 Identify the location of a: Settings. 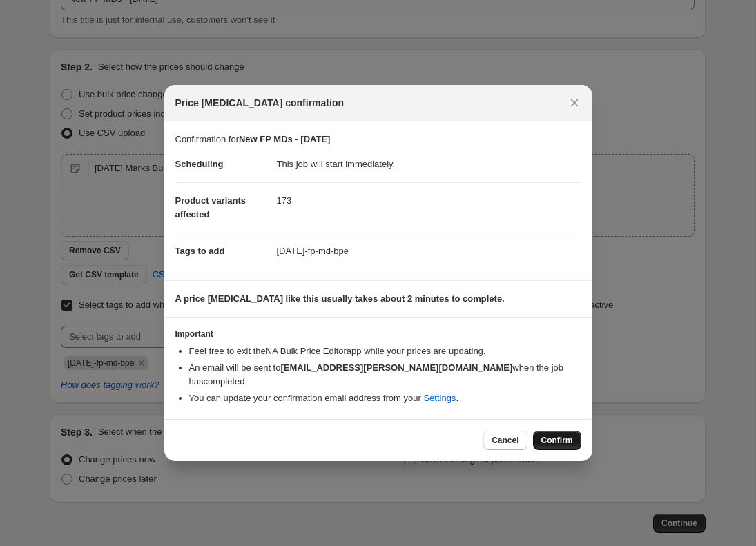
(439, 398).